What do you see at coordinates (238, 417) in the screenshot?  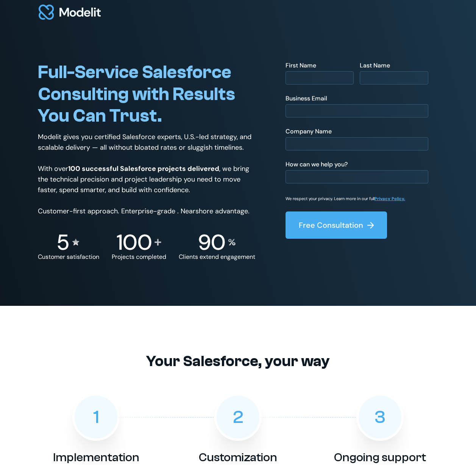 I see `div: 2` at bounding box center [238, 417].